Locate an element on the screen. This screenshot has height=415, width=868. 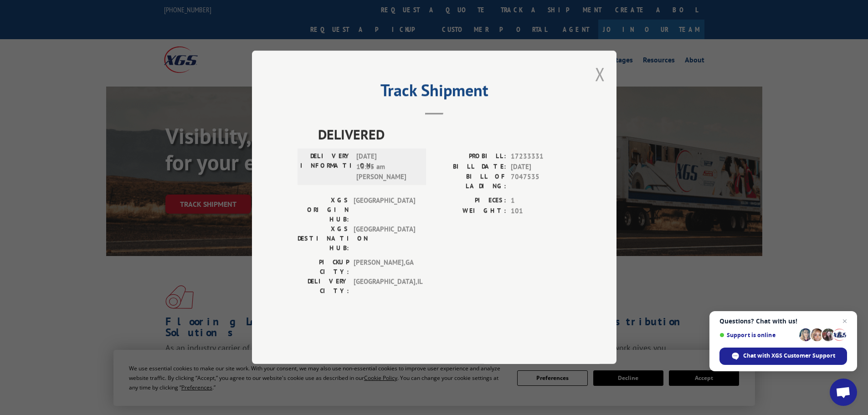
span: 1 is located at coordinates (541, 201).